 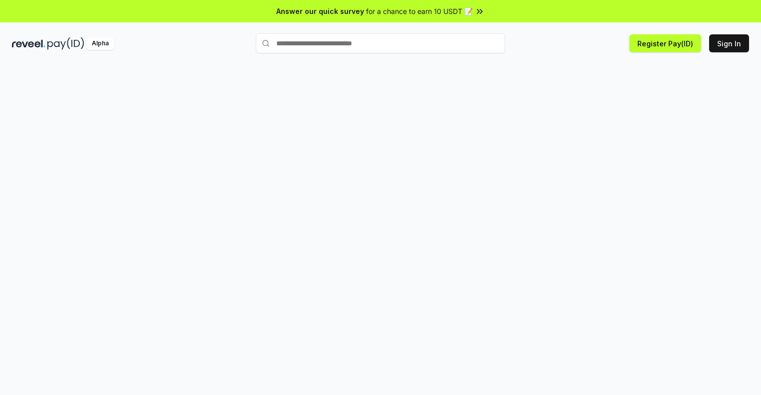 What do you see at coordinates (320, 11) in the screenshot?
I see `span: Answer our quick survey` at bounding box center [320, 11].